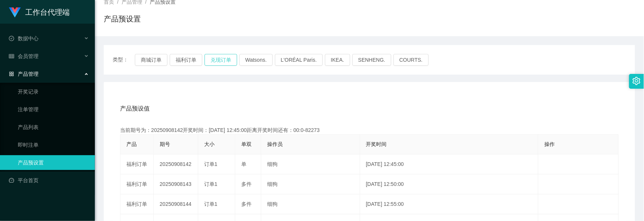 The width and height of the screenshot is (644, 221). I want to click on td: 20250908143, so click(176, 185).